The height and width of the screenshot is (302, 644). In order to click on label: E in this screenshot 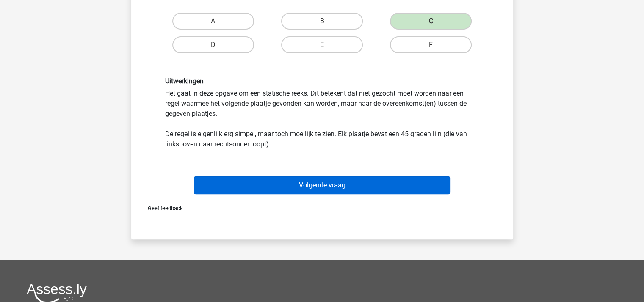, I will do `click(322, 45)`.